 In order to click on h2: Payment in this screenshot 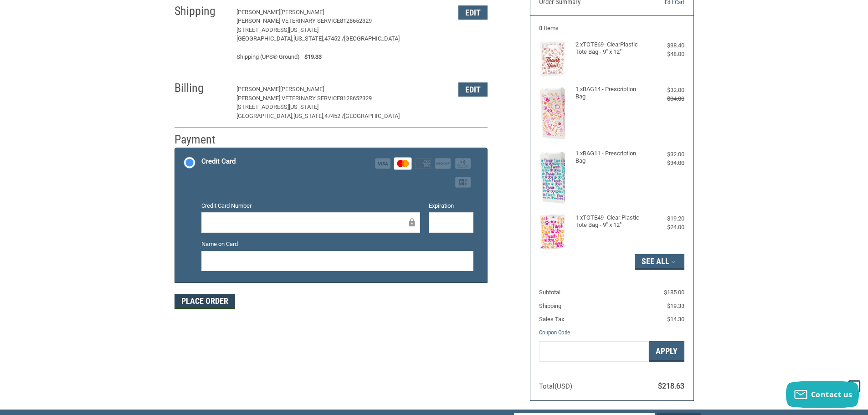, I will do `click(201, 139)`.